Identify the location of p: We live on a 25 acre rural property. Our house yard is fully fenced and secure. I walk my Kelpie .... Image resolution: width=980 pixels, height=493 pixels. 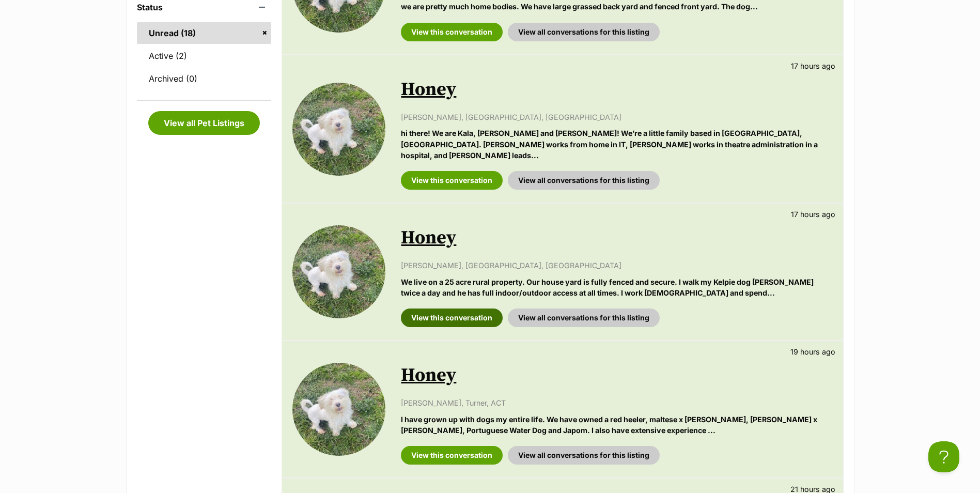
(616, 288).